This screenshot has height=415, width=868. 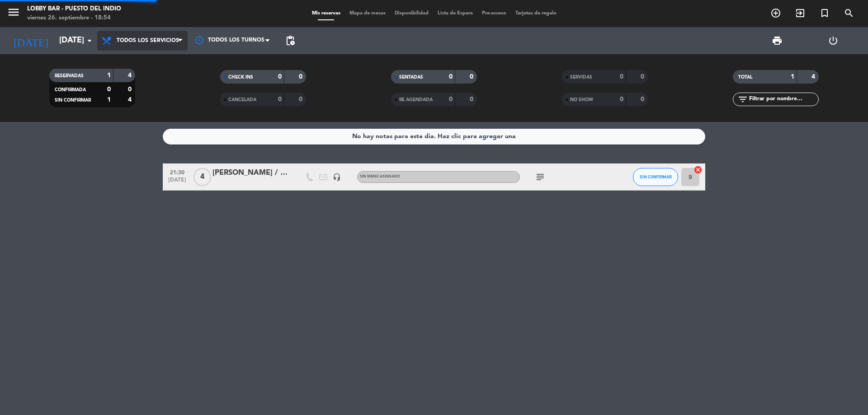 I want to click on span: Sin menú asignado, so click(x=379, y=177).